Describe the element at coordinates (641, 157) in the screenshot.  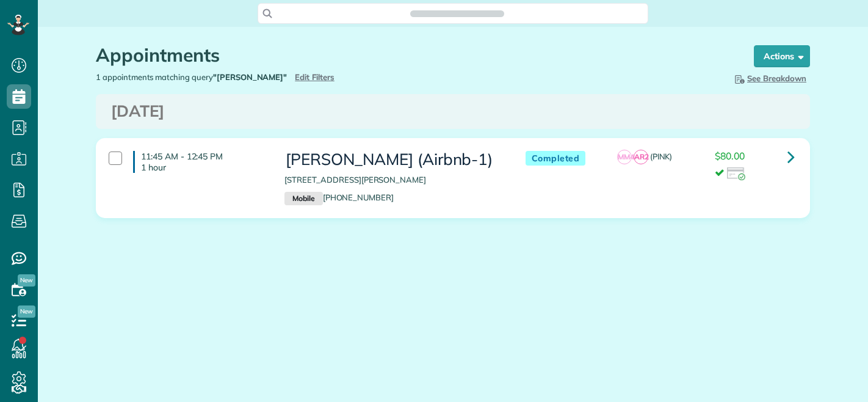
I see `span: AR2` at that location.